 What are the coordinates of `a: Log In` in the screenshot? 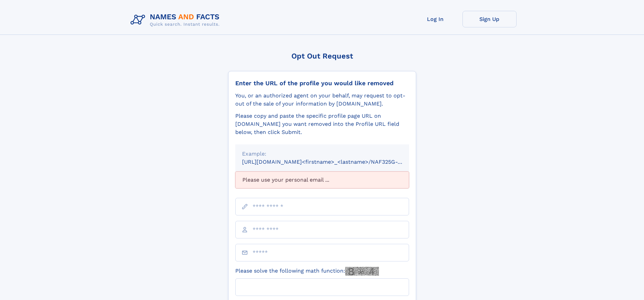 It's located at (436, 19).